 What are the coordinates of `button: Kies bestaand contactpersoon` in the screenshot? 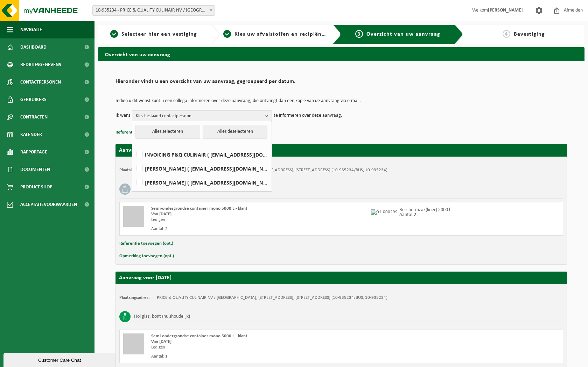 It's located at (202, 116).